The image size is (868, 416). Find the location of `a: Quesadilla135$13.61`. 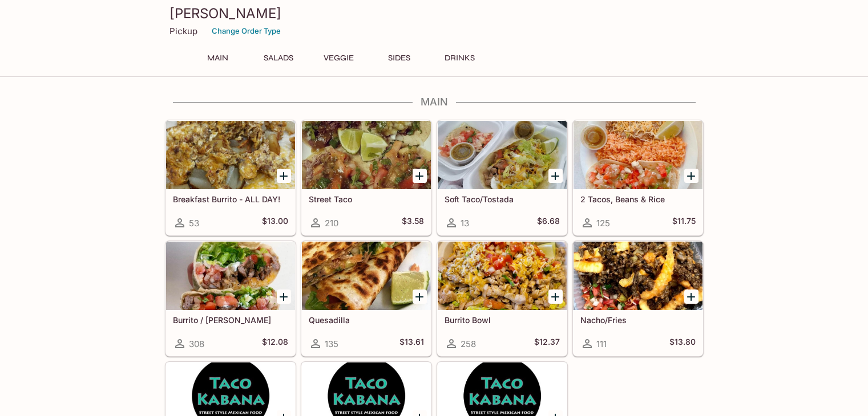

a: Quesadilla135$13.61 is located at coordinates (366, 299).